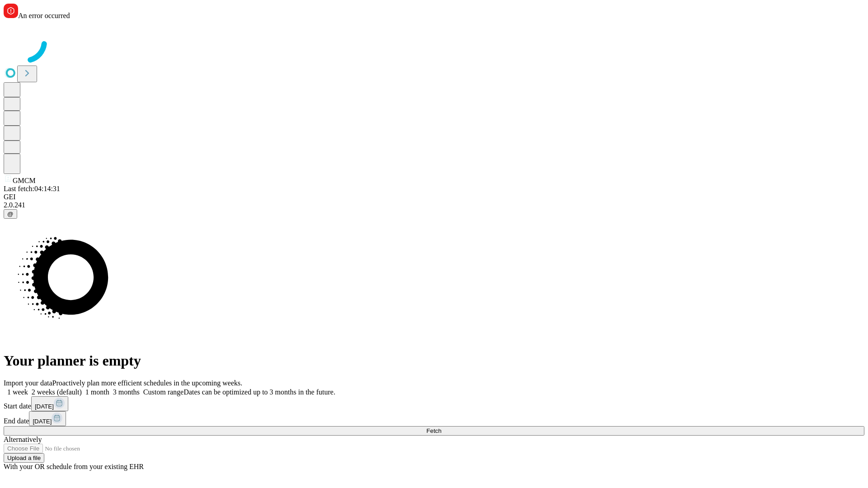 The height and width of the screenshot is (488, 868). Describe the element at coordinates (97, 392) in the screenshot. I see `span: 1 month` at that location.